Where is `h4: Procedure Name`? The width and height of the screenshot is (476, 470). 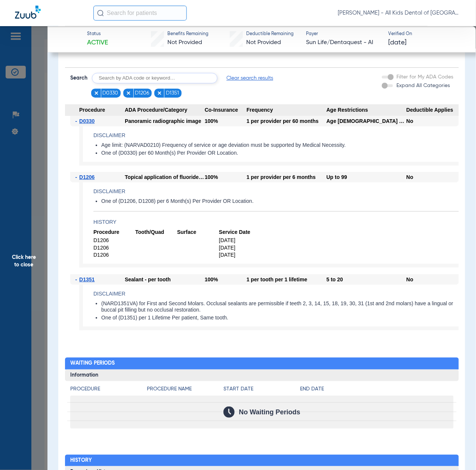
h4: Procedure Name is located at coordinates (185, 389).